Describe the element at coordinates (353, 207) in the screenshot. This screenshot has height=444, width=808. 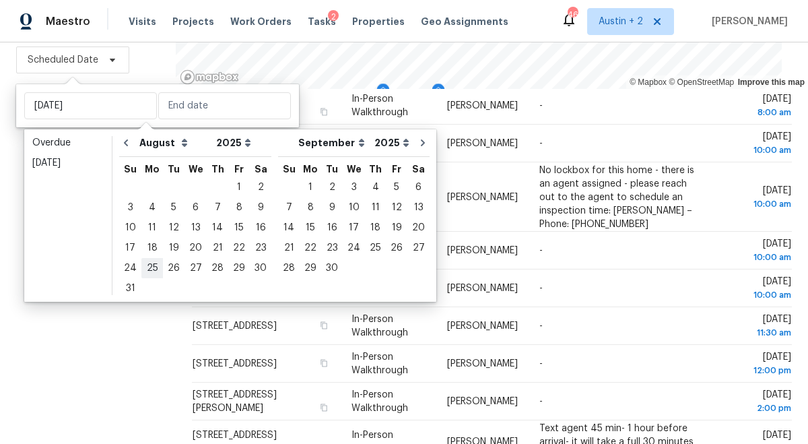
I see `div: Wed Sep 10 2025` at that location.